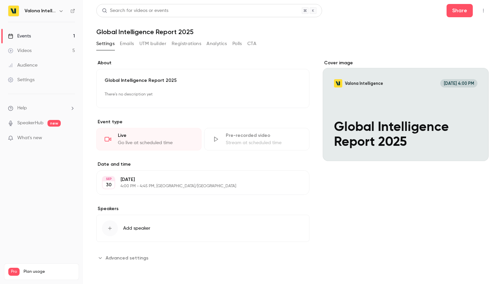 The height and width of the screenshot is (284, 502). Describe the element at coordinates (41, 108) in the screenshot. I see `li: help-dropdown-opener` at that location.